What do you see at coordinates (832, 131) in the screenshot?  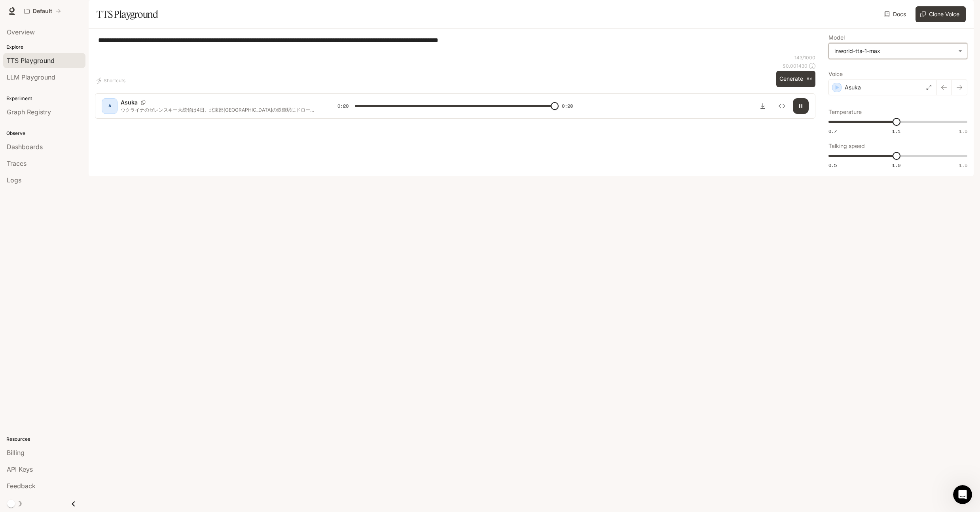 I see `span: 0.7` at bounding box center [832, 131].